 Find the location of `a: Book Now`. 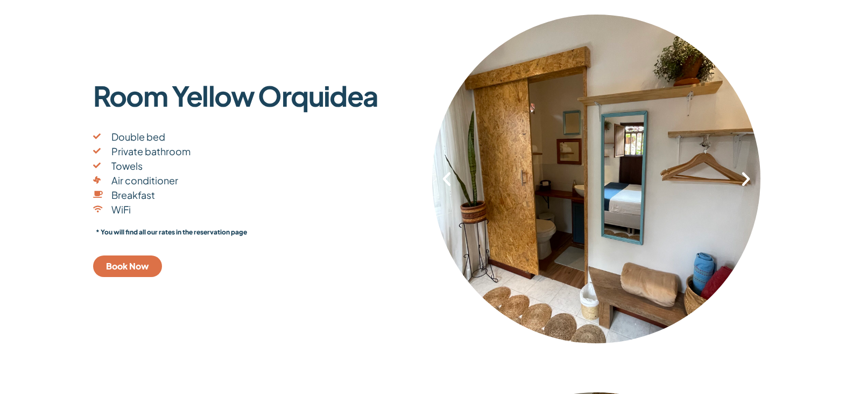

a: Book Now is located at coordinates (128, 266).